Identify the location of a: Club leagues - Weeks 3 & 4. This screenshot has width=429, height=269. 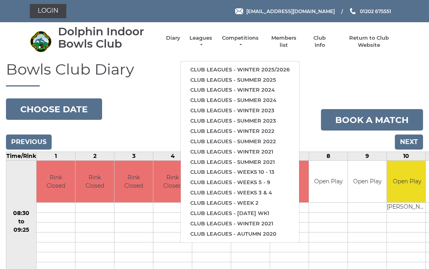
(240, 193).